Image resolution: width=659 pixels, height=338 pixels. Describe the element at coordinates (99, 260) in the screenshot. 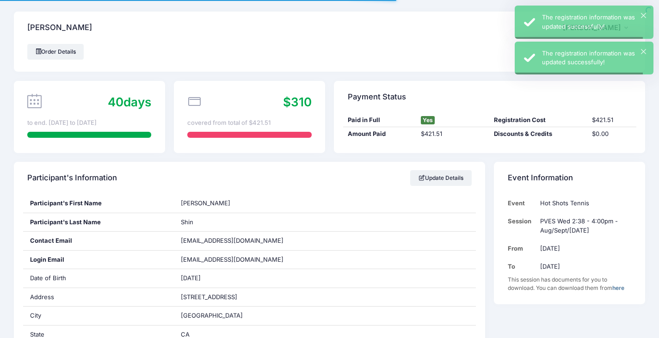

I see `div: Login Email` at that location.